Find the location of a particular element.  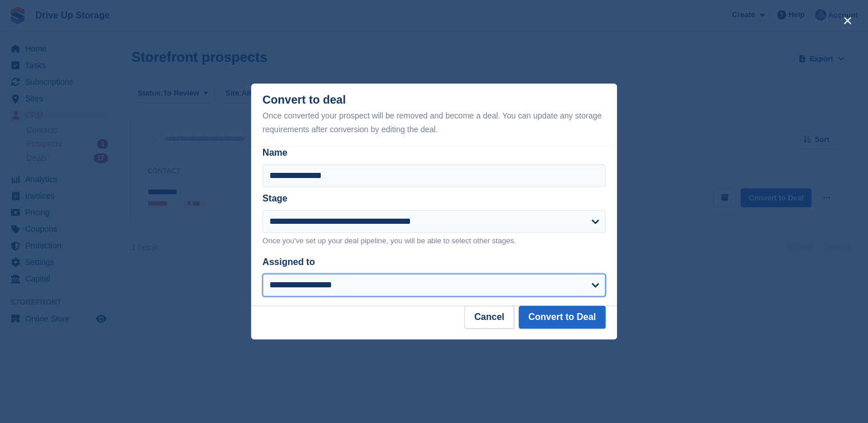

button: close is located at coordinates (847, 21).